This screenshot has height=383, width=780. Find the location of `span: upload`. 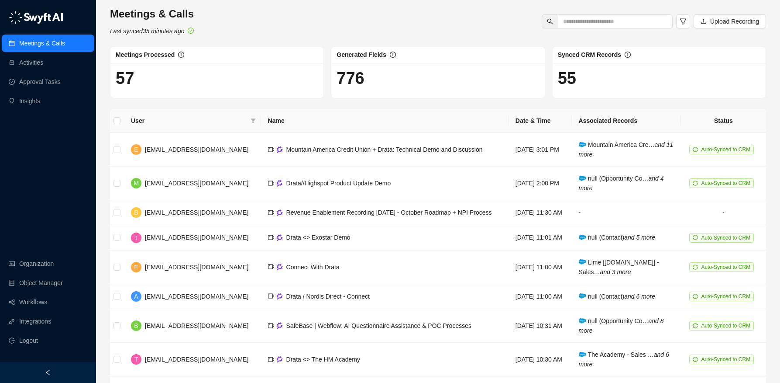

span: upload is located at coordinates (704, 21).